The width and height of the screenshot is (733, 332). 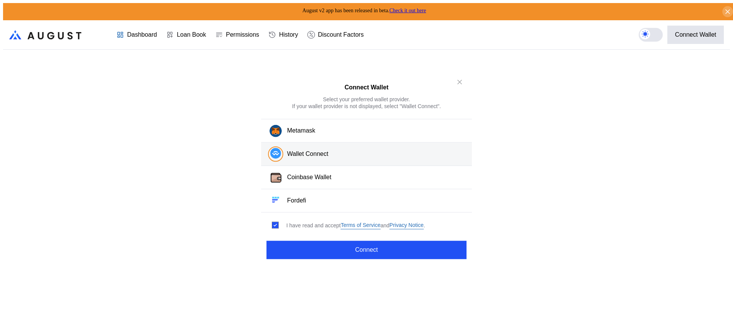 What do you see at coordinates (275, 200) in the screenshot?
I see `img: Fordefi` at bounding box center [275, 200].